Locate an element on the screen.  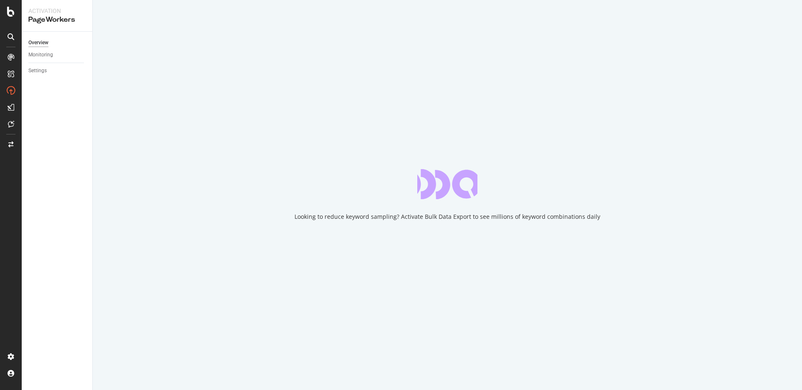
div: Looking to reduce keyword sampling? Activate Bulk Data Export to see millions of keyword combinat... is located at coordinates (447, 217).